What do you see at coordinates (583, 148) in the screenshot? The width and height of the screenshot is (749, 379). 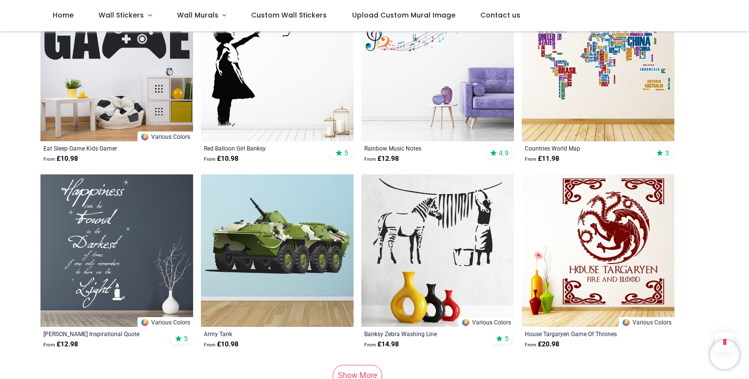 I see `a: Countries World Map` at bounding box center [583, 148].